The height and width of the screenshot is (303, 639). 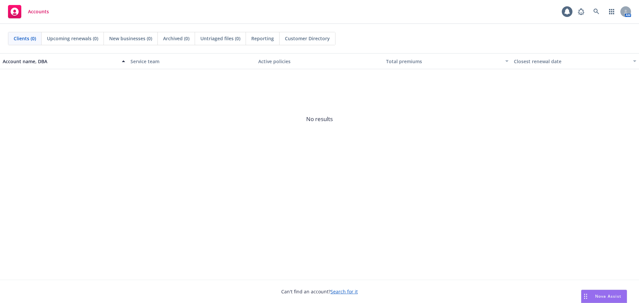 What do you see at coordinates (608, 296) in the screenshot?
I see `span: Nova Assist` at bounding box center [608, 296].